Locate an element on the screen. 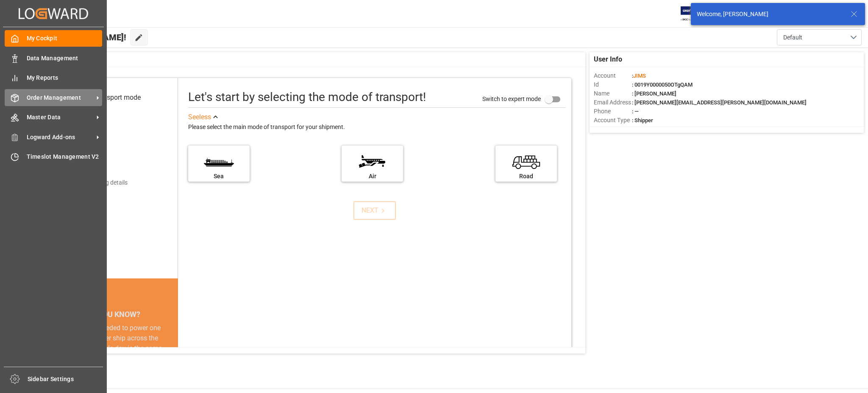 This screenshot has height=393, width=868. span: Default is located at coordinates (793, 37).